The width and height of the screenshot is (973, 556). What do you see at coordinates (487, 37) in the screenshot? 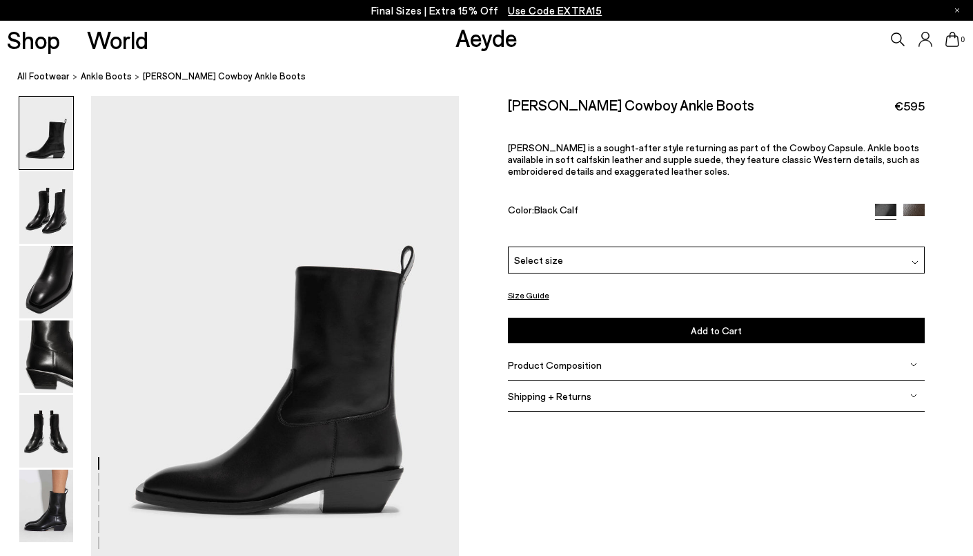
I see `a: Aeyde` at bounding box center [487, 37].